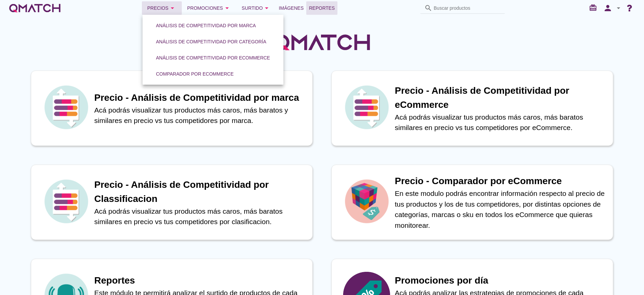  What do you see at coordinates (213, 58) in the screenshot?
I see `div: Análisis de competitividad por eCommerce` at bounding box center [213, 58].